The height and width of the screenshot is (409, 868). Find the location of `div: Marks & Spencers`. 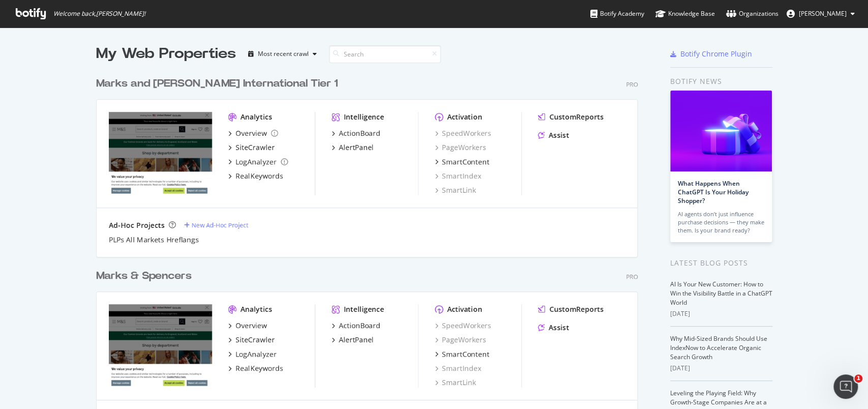

div: Marks & Spencers is located at coordinates (144, 276).